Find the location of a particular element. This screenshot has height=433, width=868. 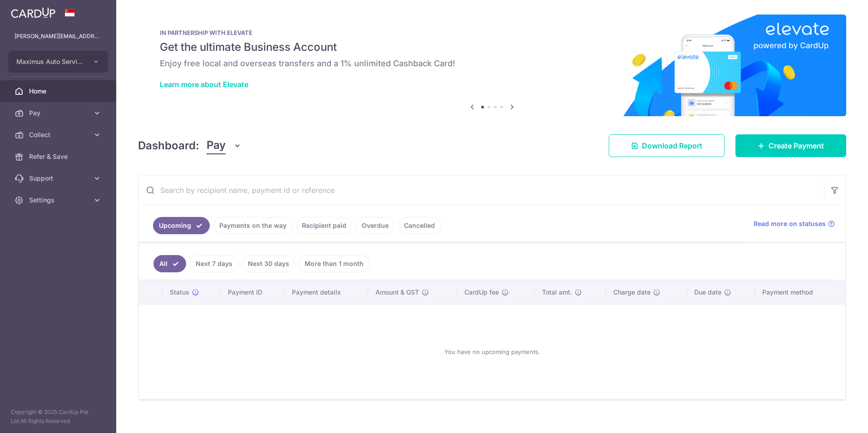

a: Download Report is located at coordinates (667, 146).